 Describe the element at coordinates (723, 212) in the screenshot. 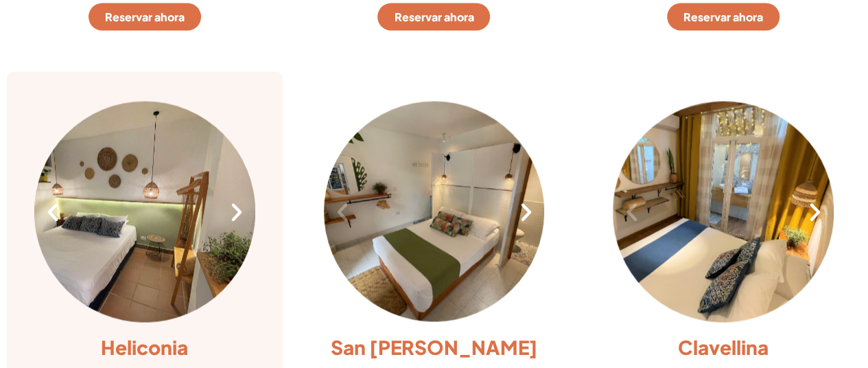

I see `div: 1 / 4` at that location.